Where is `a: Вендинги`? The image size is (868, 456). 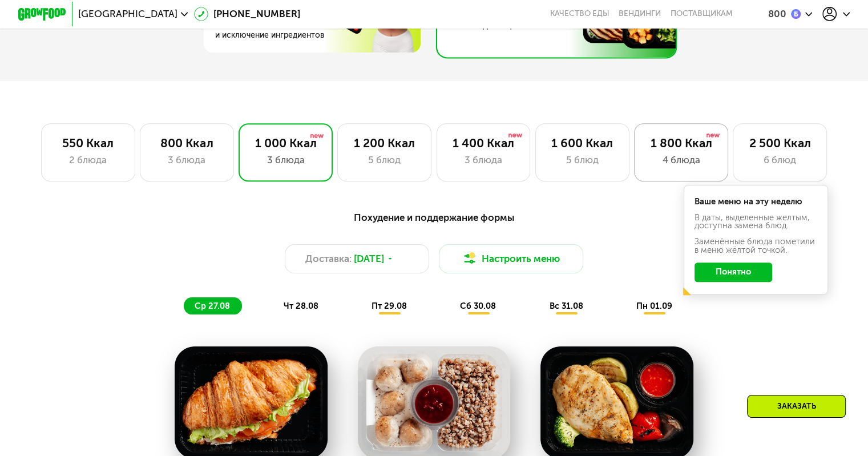
a: Вендинги is located at coordinates (640, 14).